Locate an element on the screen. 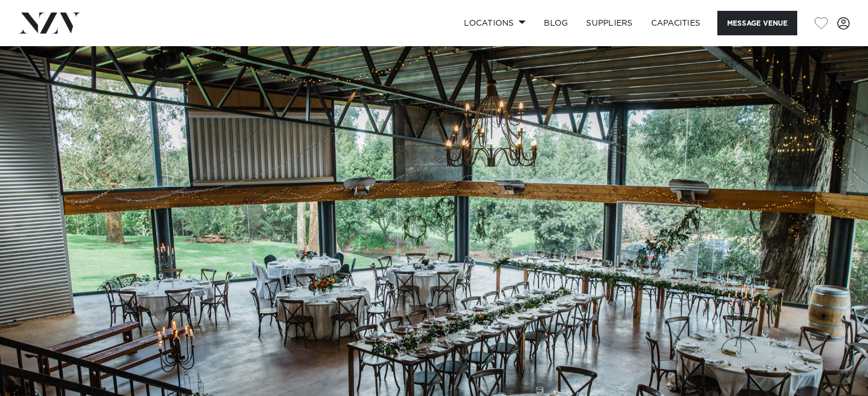 The image size is (868, 396). a: Capacities is located at coordinates (676, 23).